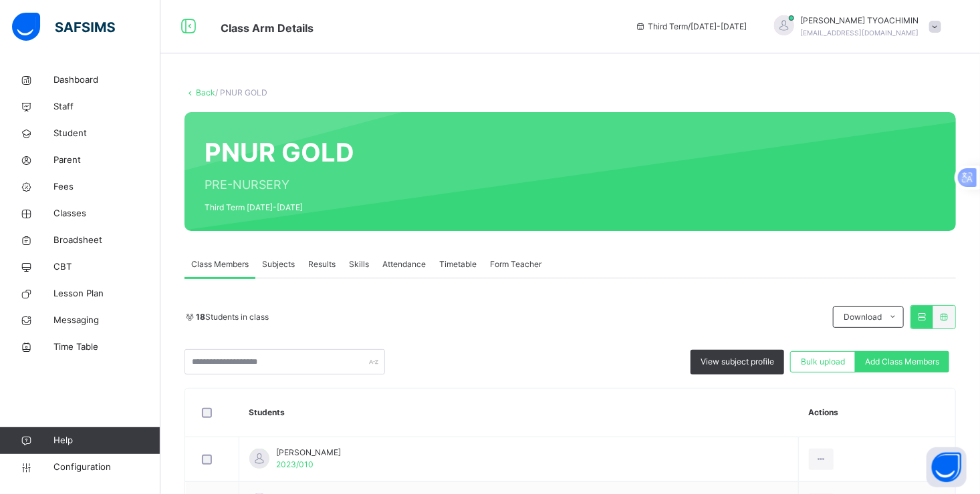 The height and width of the screenshot is (494, 980). What do you see at coordinates (519, 413) in the screenshot?
I see `th: Students` at bounding box center [519, 413].